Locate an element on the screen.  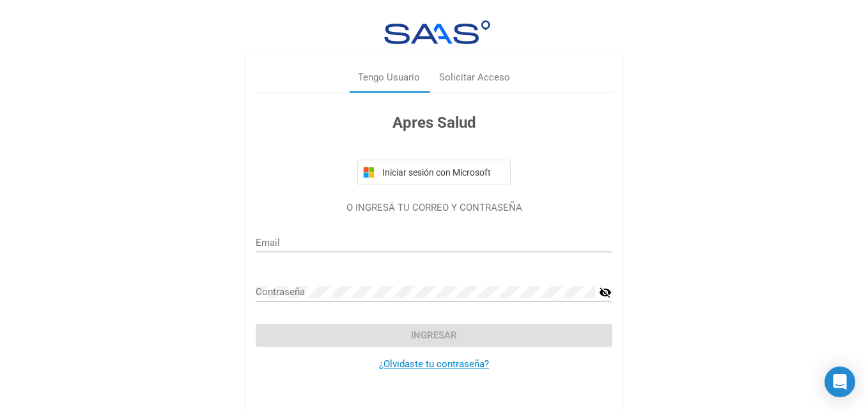
span: Ingresar is located at coordinates (434, 335).